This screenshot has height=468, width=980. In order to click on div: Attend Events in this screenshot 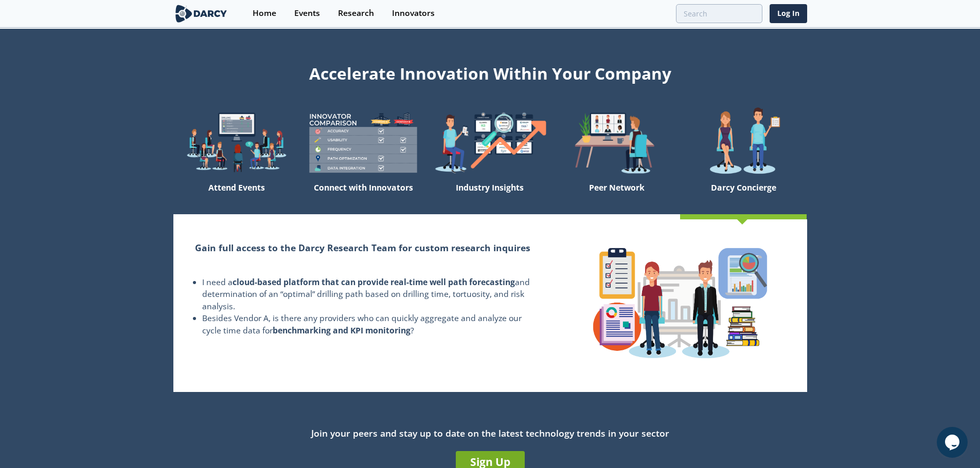, I will do `click(237, 196)`.